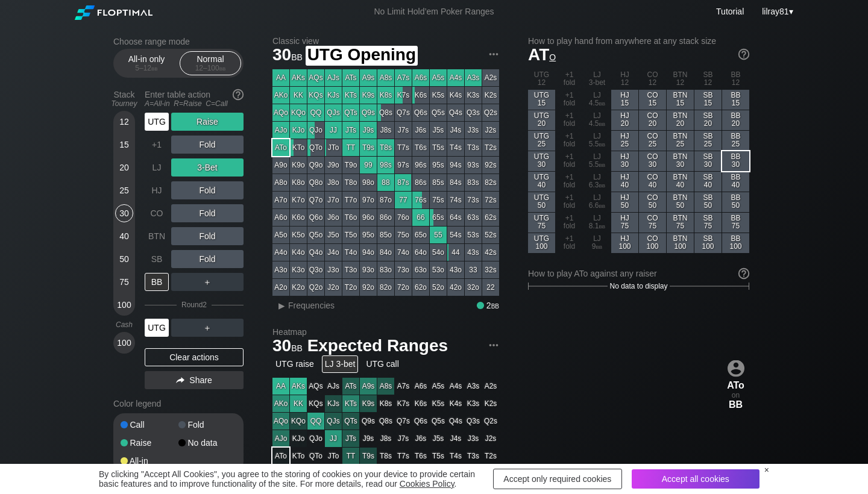 The image size is (868, 494). What do you see at coordinates (680, 120) in the screenshot?
I see `div: BTN 20` at bounding box center [680, 120].